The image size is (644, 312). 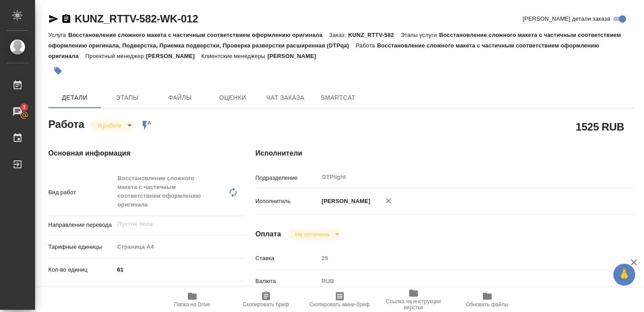 I want to click on button: Папка на Drive, so click(x=193, y=300).